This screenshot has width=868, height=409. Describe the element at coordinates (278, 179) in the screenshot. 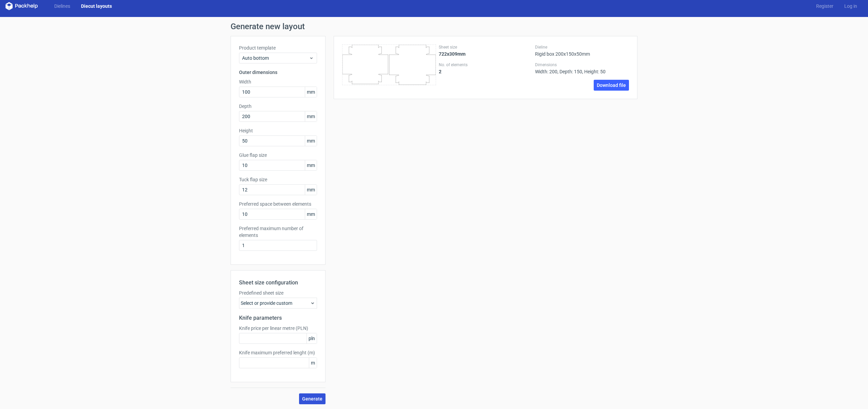

I see `label: Tuck flap size` at that location.